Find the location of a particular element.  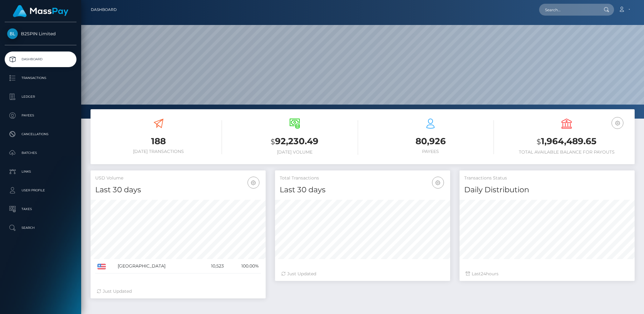

a: User Profile is located at coordinates (40, 190).